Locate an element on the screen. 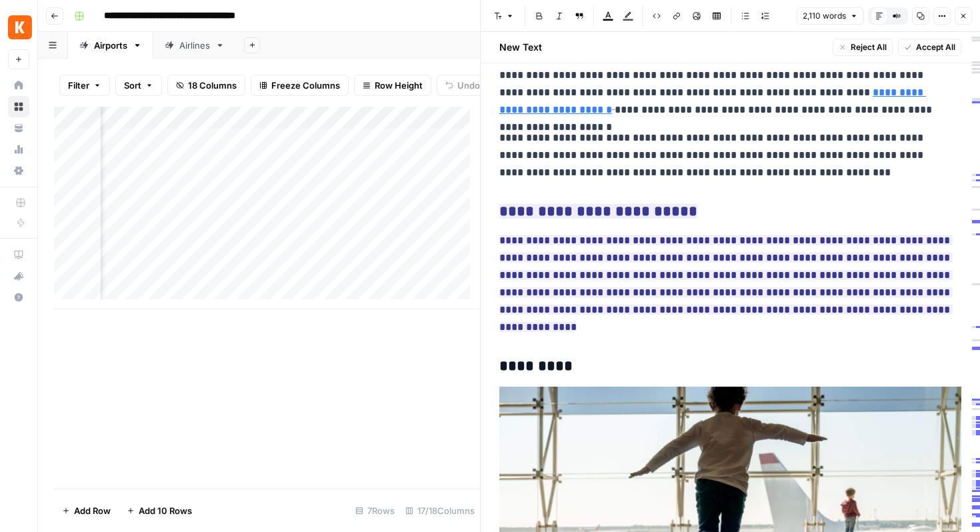  button: Freeze Columns is located at coordinates (299, 85).